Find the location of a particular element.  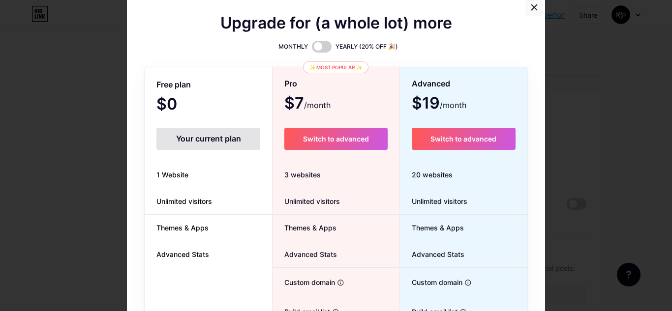

span: $7 is located at coordinates (307, 104).